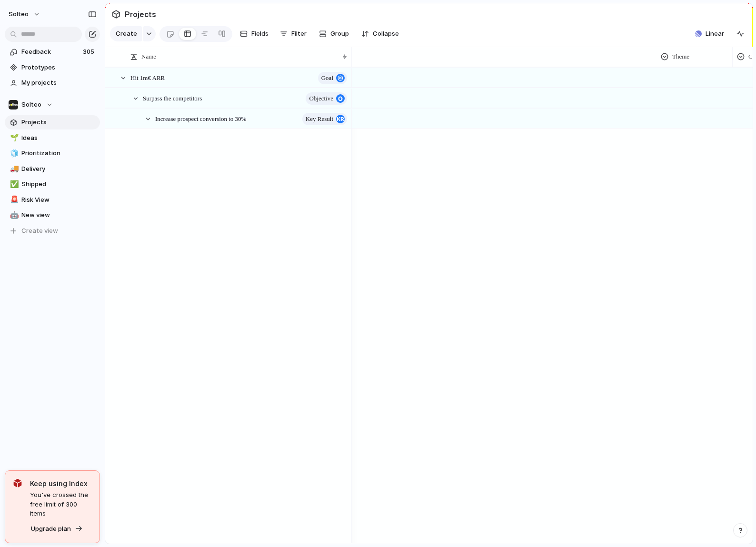 The image size is (756, 547). What do you see at coordinates (52, 231) in the screenshot?
I see `button: Create view` at bounding box center [52, 231].